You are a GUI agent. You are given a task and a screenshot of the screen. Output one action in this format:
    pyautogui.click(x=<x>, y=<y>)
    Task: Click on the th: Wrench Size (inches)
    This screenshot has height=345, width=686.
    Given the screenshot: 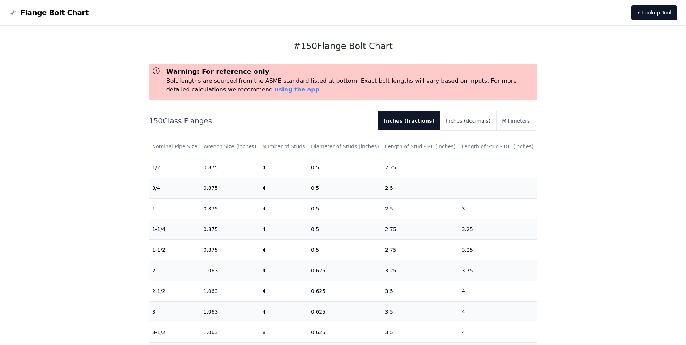 What is the action you would take?
    pyautogui.click(x=230, y=146)
    